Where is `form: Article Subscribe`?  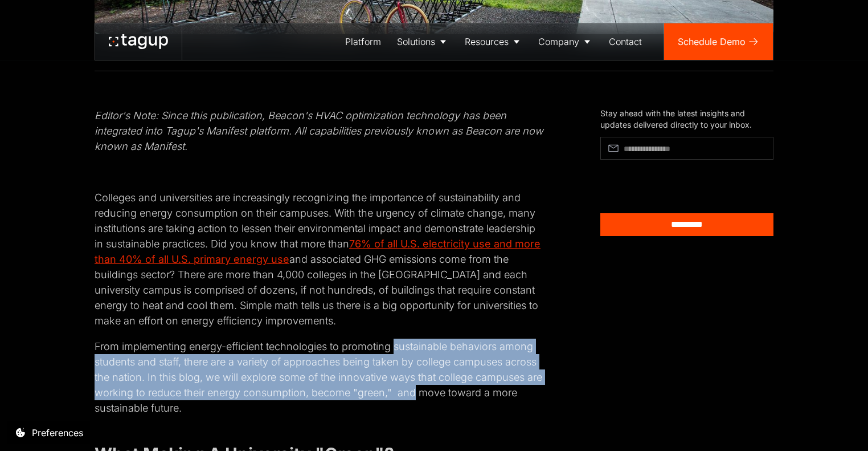
form: Article Subscribe is located at coordinates (687, 186).